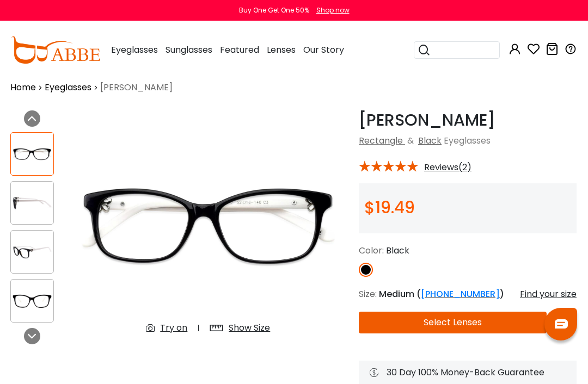  I want to click on img: chat, so click(561, 324).